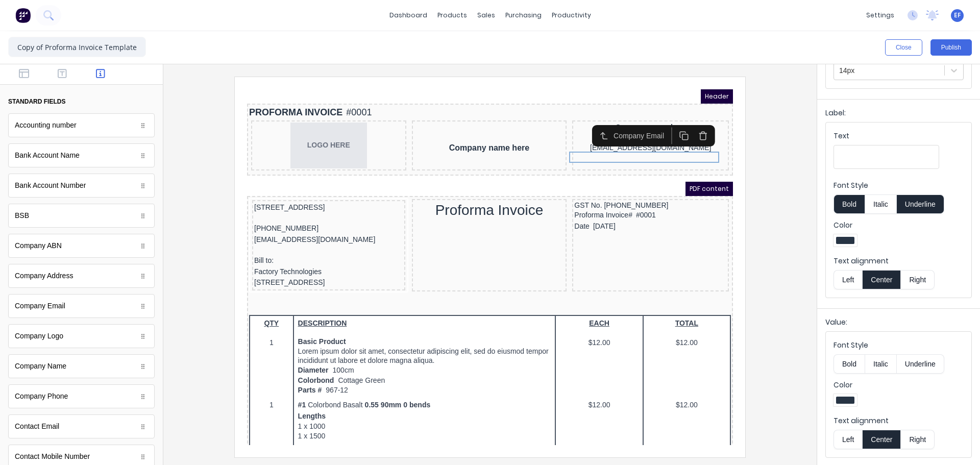 The height and width of the screenshot is (465, 980). I want to click on button: Close, so click(904, 48).